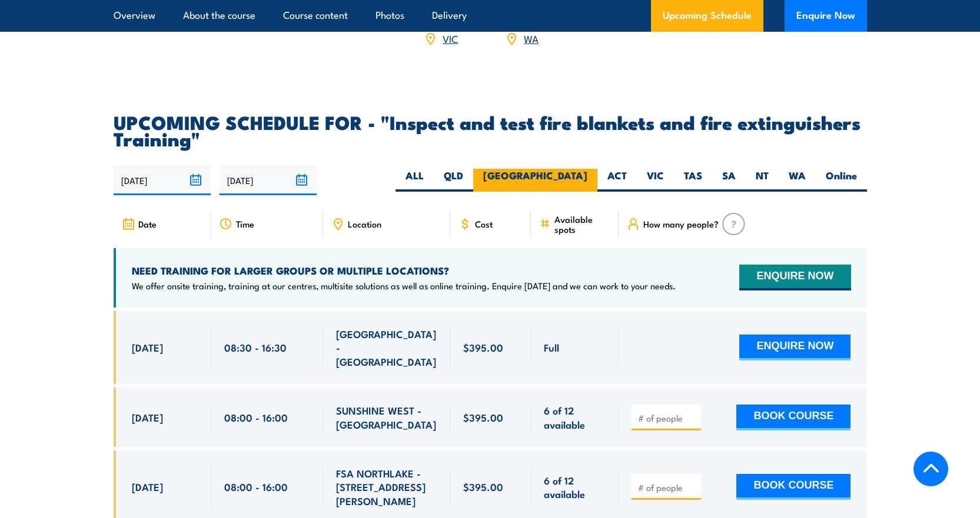  I want to click on span: Available spots, so click(582, 224).